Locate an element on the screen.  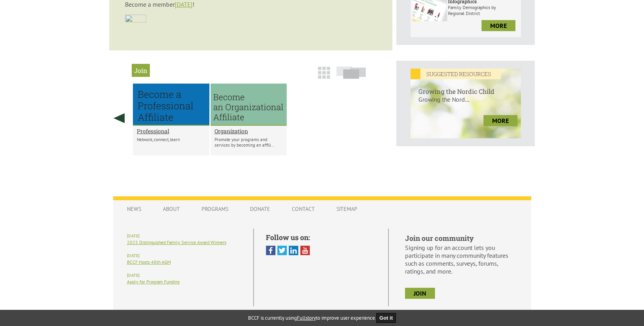
p: Promote your programs and services by becoming an affili... is located at coordinates (249, 142).